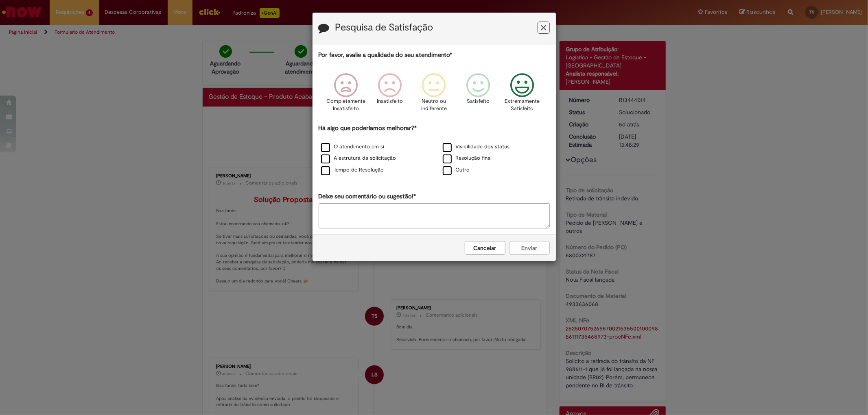 This screenshot has width=868, height=415. What do you see at coordinates (390, 94) in the screenshot?
I see `div: Insatisfeito` at bounding box center [390, 94].